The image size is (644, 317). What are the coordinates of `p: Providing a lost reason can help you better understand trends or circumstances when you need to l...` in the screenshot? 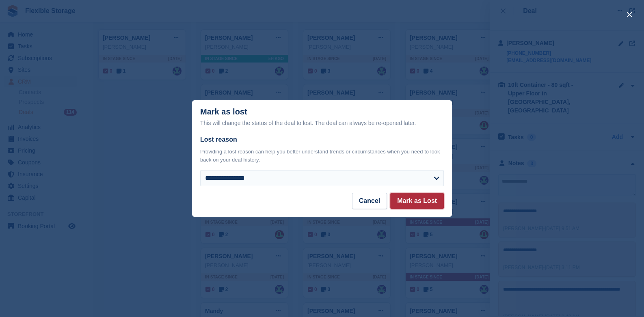 It's located at (322, 155).